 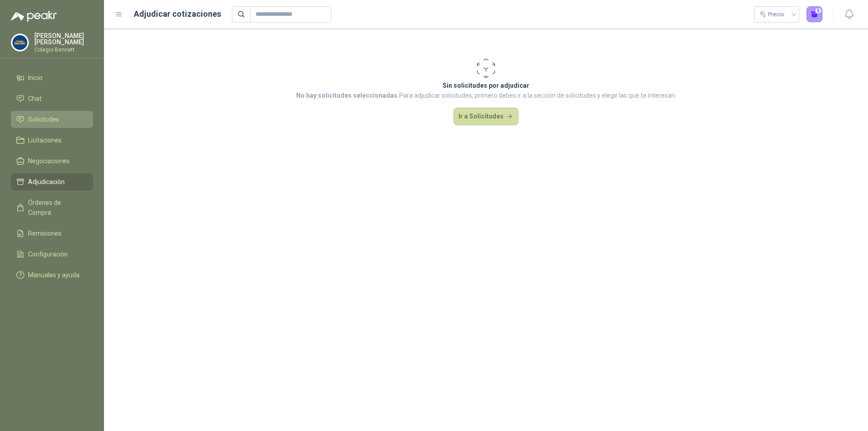 I want to click on button: 0, so click(x=815, y=15).